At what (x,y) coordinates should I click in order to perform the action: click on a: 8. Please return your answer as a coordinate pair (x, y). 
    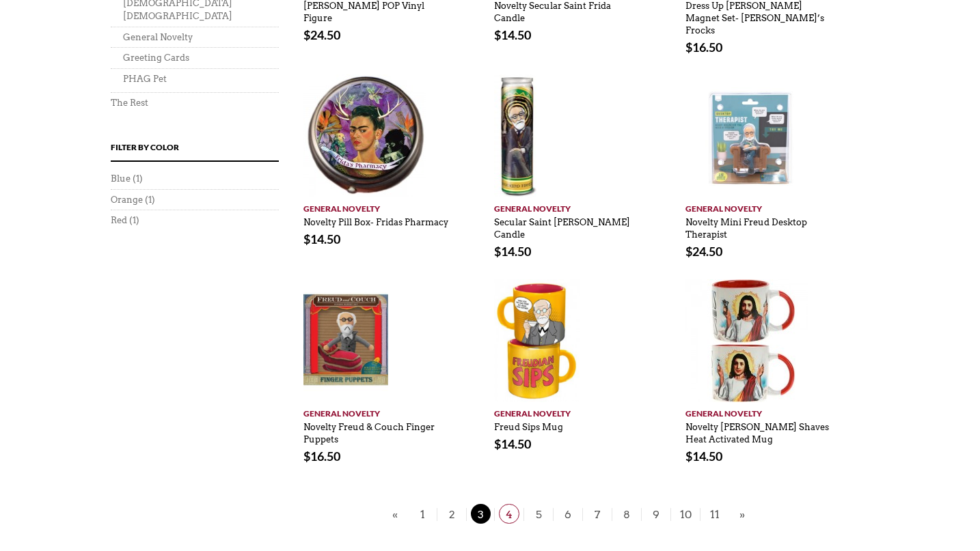
    Looking at the image, I should click on (626, 514).